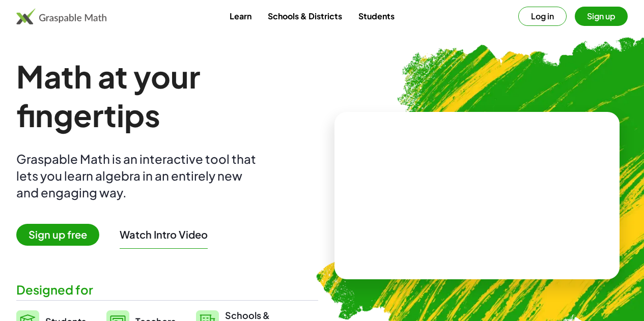  I want to click on video: What is this? This is dynamic math notation. Dynamic math notation plays a central role in how Gr..., so click(477, 195).